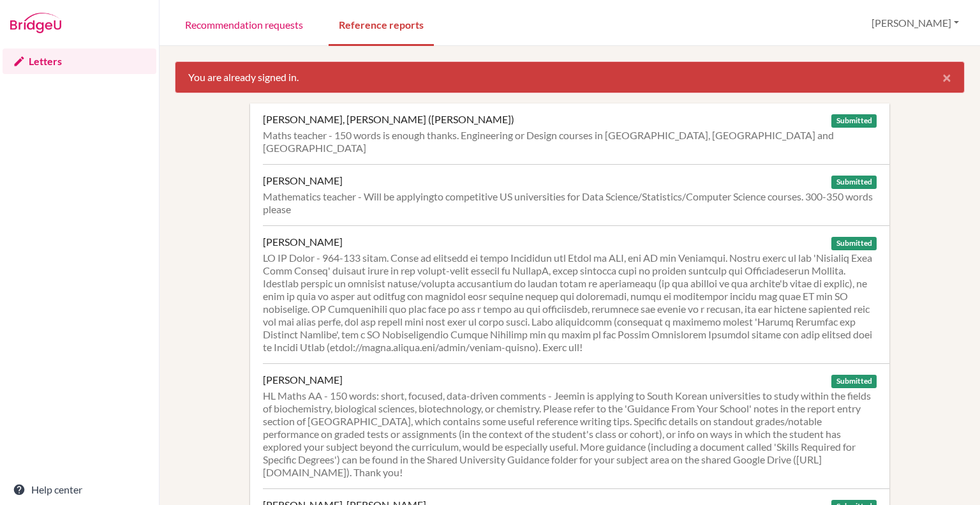 Image resolution: width=980 pixels, height=505 pixels. Describe the element at coordinates (381, 24) in the screenshot. I see `a: Reference reports` at that location.